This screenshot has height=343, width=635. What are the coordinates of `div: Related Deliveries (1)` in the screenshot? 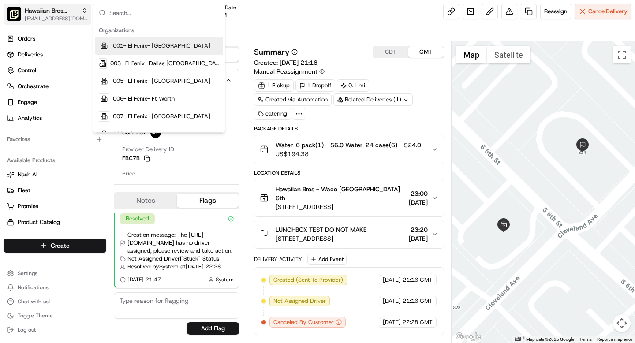 It's located at (373, 100).